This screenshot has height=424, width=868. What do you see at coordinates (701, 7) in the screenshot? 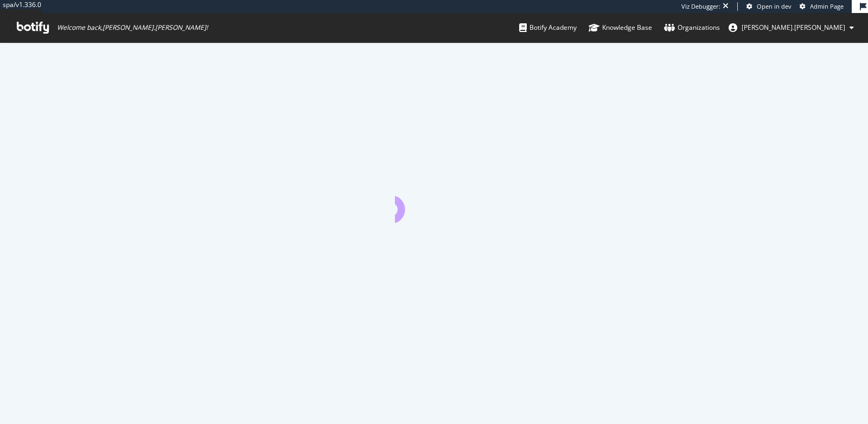
I see `div: Viz Debugger:` at bounding box center [701, 7].